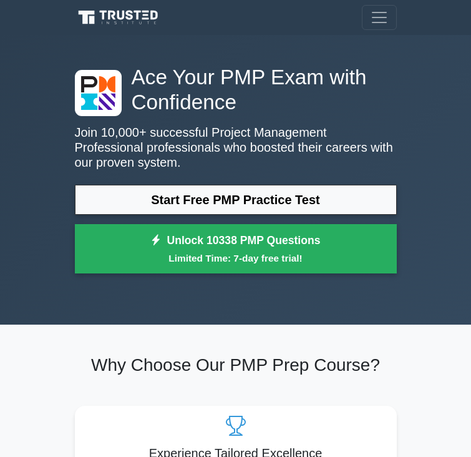 This screenshot has width=471, height=457. What do you see at coordinates (236, 365) in the screenshot?
I see `h2: Why Choose Our PMP Prep Course?` at bounding box center [236, 365].